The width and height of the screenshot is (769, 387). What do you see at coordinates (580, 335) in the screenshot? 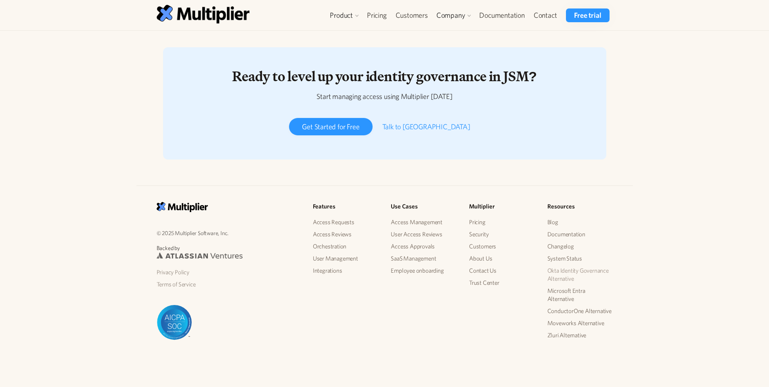
I see `a: Zluri Alternative` at bounding box center [580, 335].